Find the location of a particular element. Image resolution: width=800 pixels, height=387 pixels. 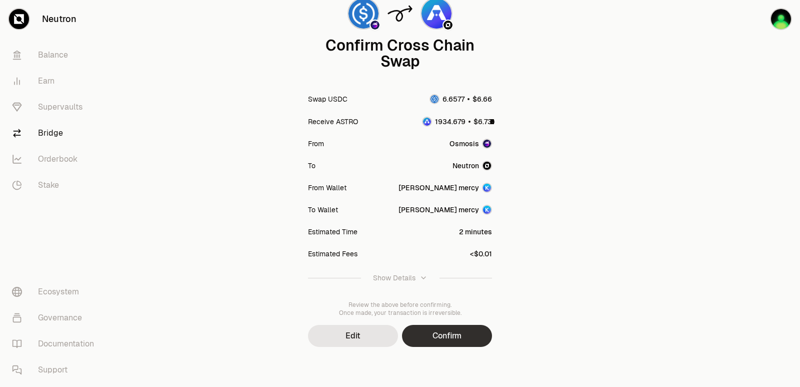

div: Swap USDC is located at coordinates (328, 99).